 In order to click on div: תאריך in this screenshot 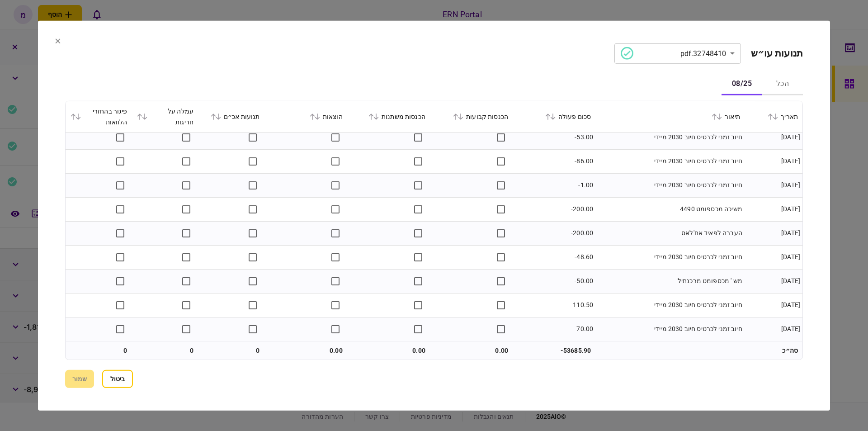, I will do `click(774, 116)`.